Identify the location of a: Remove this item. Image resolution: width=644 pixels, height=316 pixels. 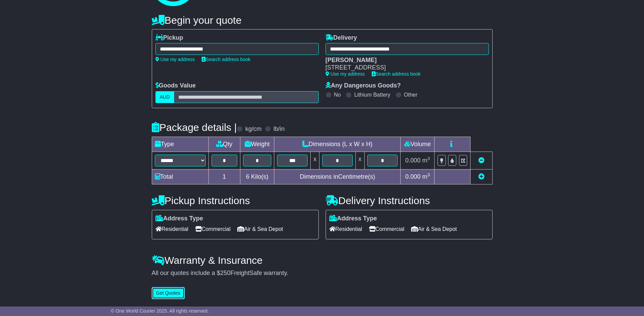
(481, 161).